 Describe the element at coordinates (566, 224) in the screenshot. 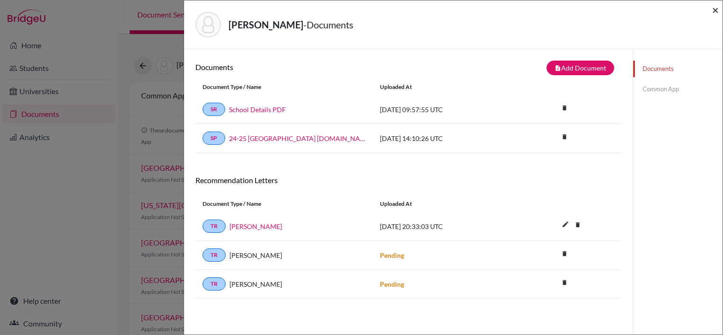

I see `i: edit` at that location.